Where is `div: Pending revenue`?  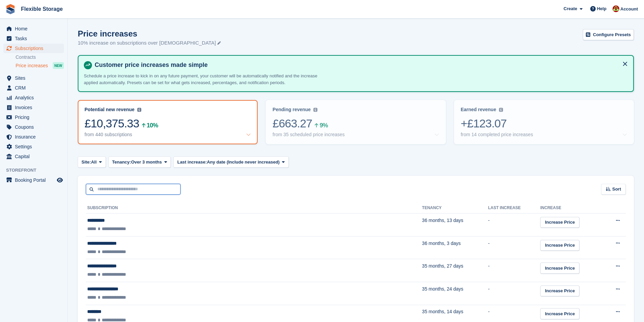 div: Pending revenue is located at coordinates (291, 109).